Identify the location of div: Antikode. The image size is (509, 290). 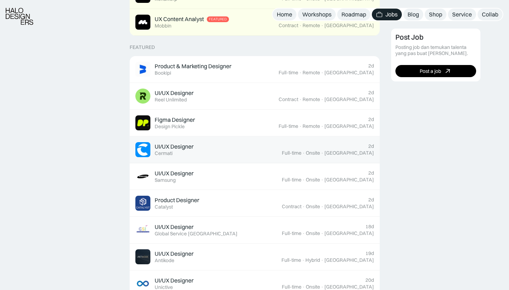
(164, 260).